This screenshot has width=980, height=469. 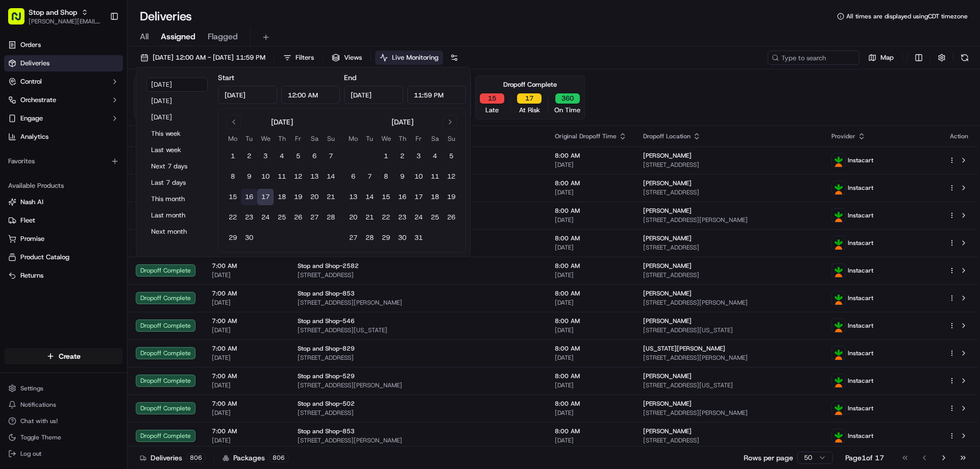 I want to click on button: 20, so click(x=353, y=218).